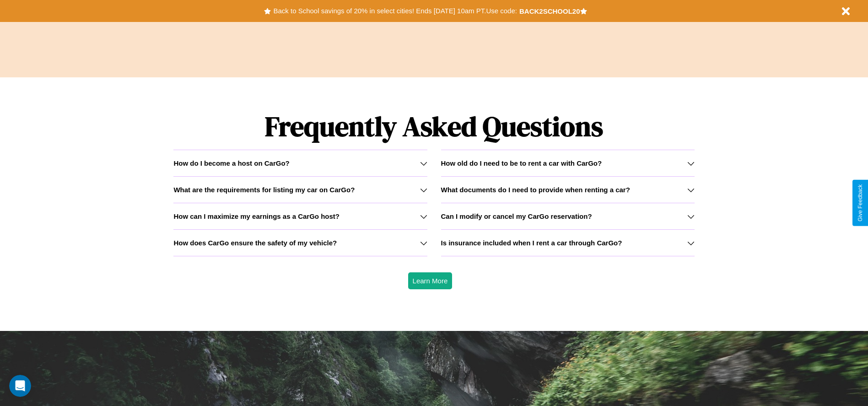 Image resolution: width=868 pixels, height=406 pixels. I want to click on h3: How old do I need to be to rent a car with CarGo?, so click(522, 163).